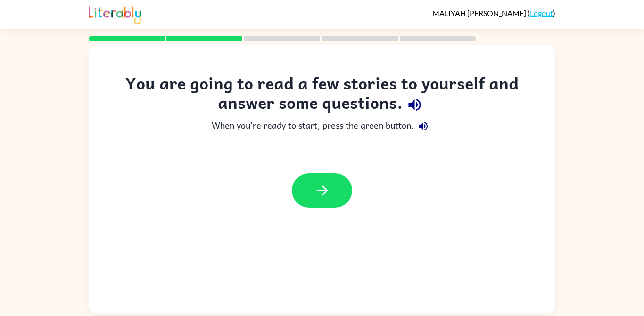 Image resolution: width=644 pixels, height=316 pixels. Describe the element at coordinates (322, 126) in the screenshot. I see `div: When you're ready to start, press the green button.` at that location.